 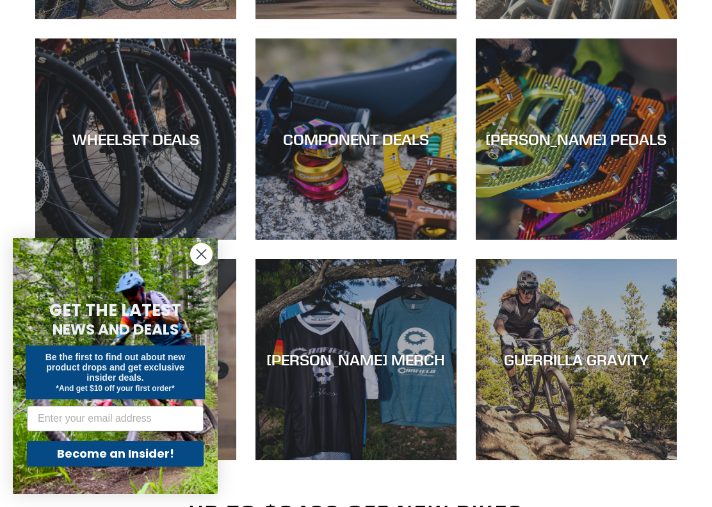 I want to click on div: GUERRILLA GRAVITY, so click(x=577, y=359).